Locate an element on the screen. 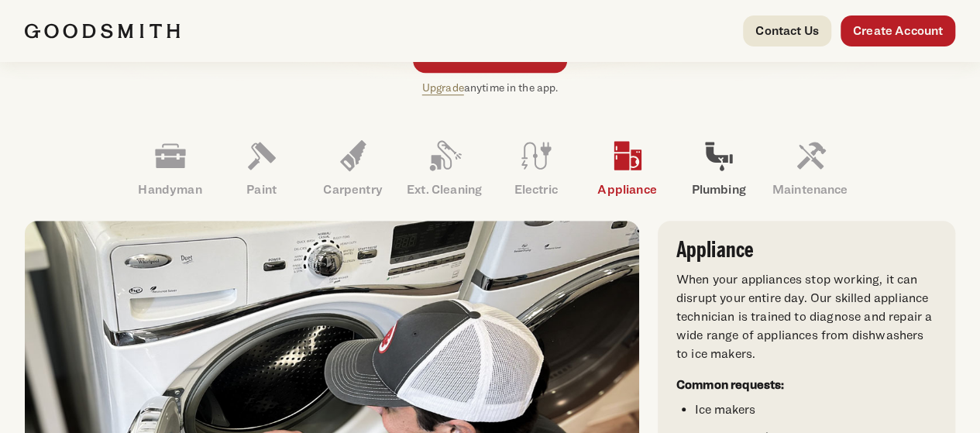 The image size is (980, 433). p: anytime in the app. is located at coordinates (490, 88).